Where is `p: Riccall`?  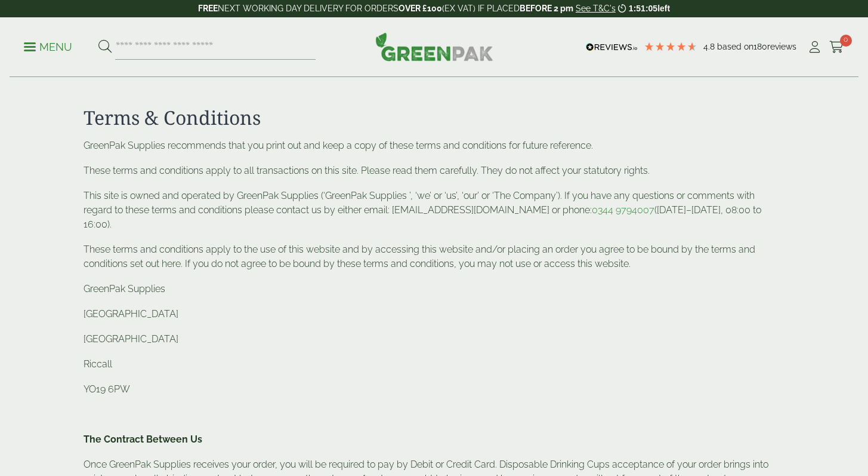 p: Riccall is located at coordinates (434, 364).